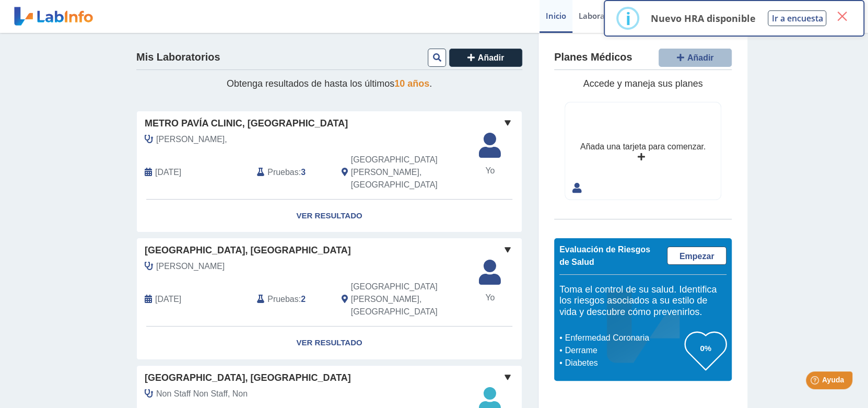  What do you see at coordinates (696, 256) in the screenshot?
I see `span: Empezar` at bounding box center [696, 256].